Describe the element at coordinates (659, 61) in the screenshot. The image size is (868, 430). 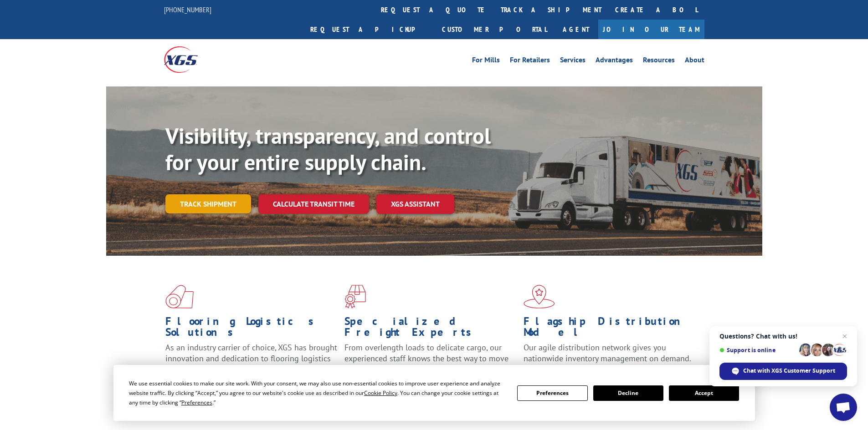
I see `a: Resources` at that location.